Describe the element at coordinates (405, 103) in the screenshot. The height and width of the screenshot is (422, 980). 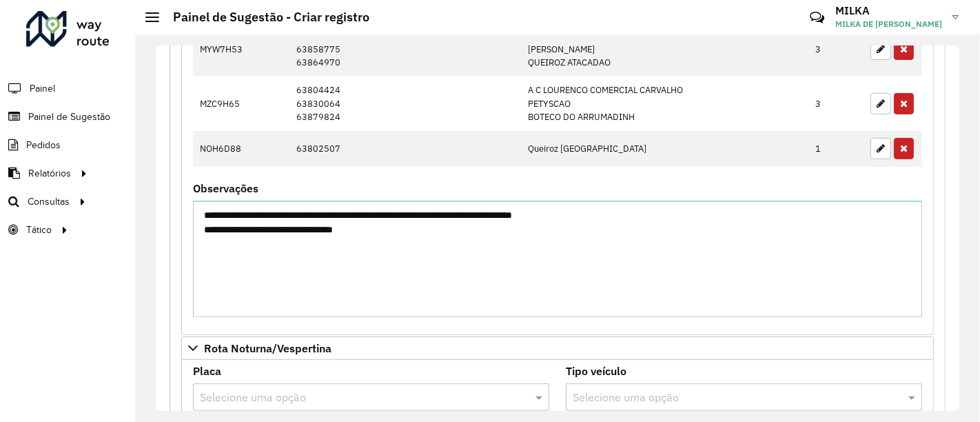
I see `td: 63804424 63830064 63879824` at that location.